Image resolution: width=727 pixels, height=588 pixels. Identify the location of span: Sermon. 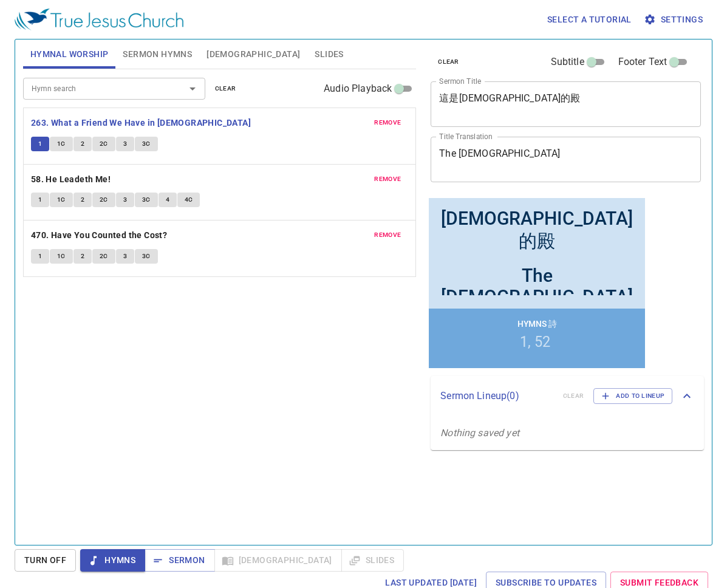
(179, 559).